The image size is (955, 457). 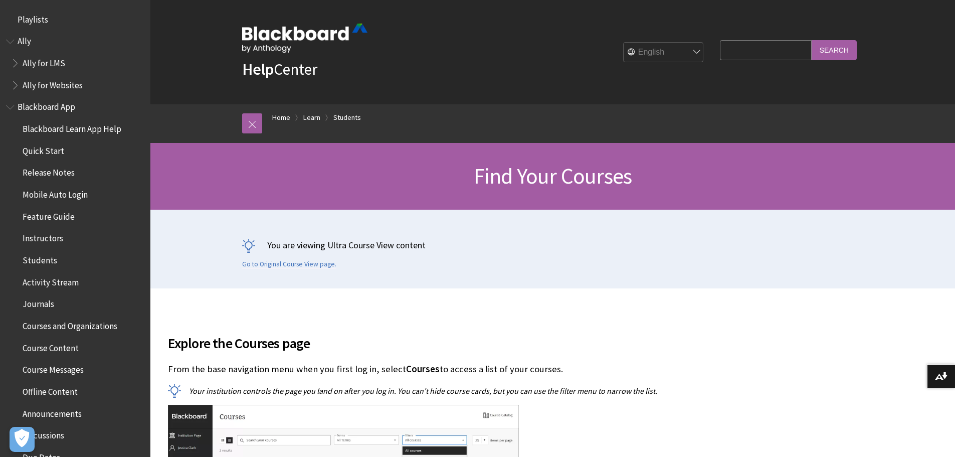 I want to click on span: Blackboard App, so click(x=46, y=105).